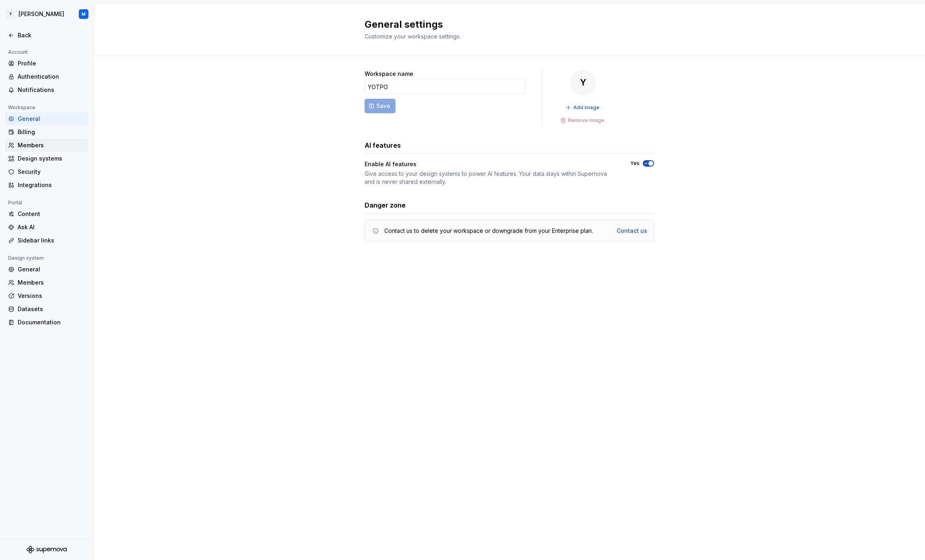 This screenshot has width=925, height=560. What do you see at coordinates (47, 172) in the screenshot?
I see `a: Security` at bounding box center [47, 172].